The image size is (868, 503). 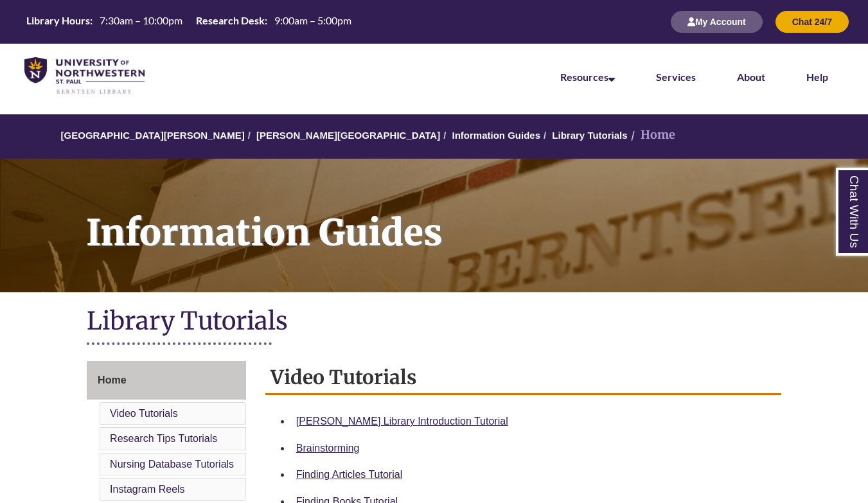 I want to click on button: Chat 24/7, so click(x=812, y=22).